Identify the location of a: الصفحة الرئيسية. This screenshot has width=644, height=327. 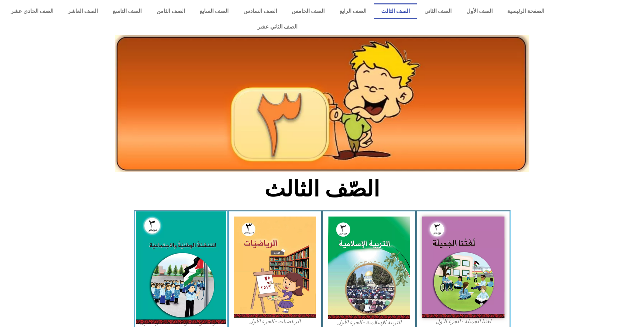
(526, 11).